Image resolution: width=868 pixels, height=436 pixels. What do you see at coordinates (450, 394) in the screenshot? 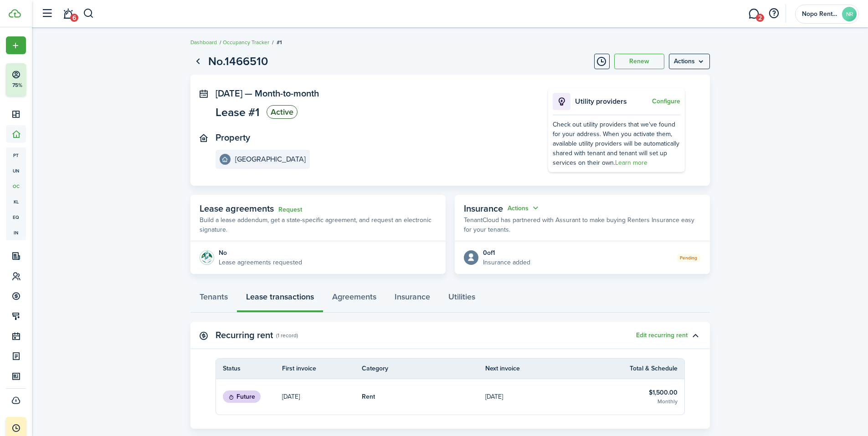
I see `panel-main-body: Toggle accordion` at bounding box center [450, 394].